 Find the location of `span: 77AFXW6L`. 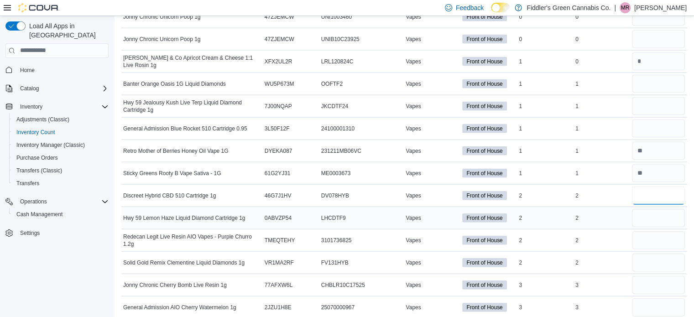

span: 77AFXW6L is located at coordinates (278, 285).